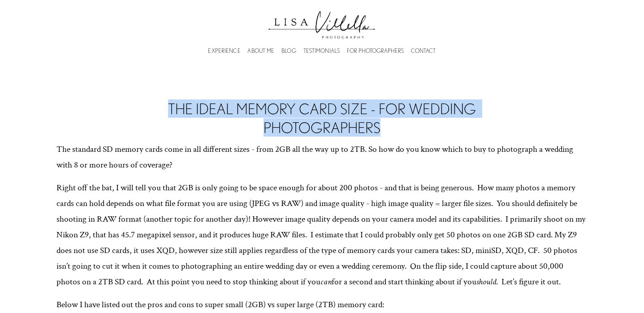 This screenshot has width=644, height=313. What do you see at coordinates (326, 282) in the screenshot?
I see `em: can` at bounding box center [326, 282].